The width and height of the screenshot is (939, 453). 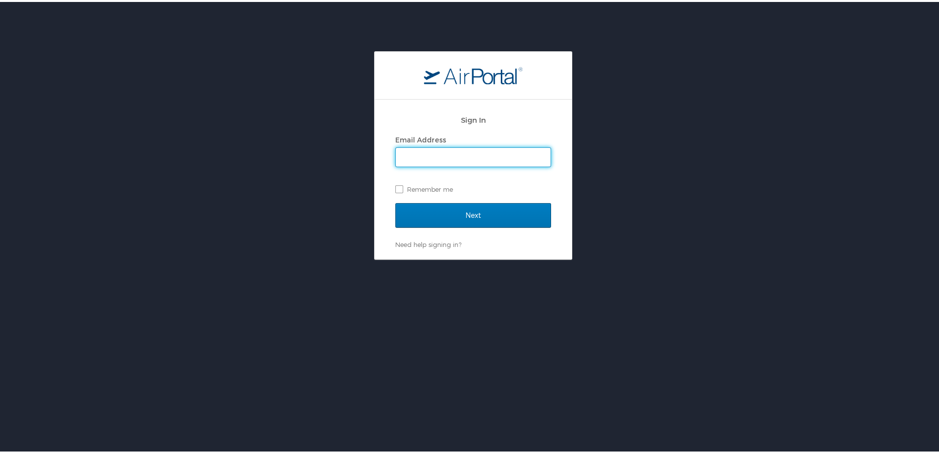 I want to click on label: Remember me, so click(x=473, y=187).